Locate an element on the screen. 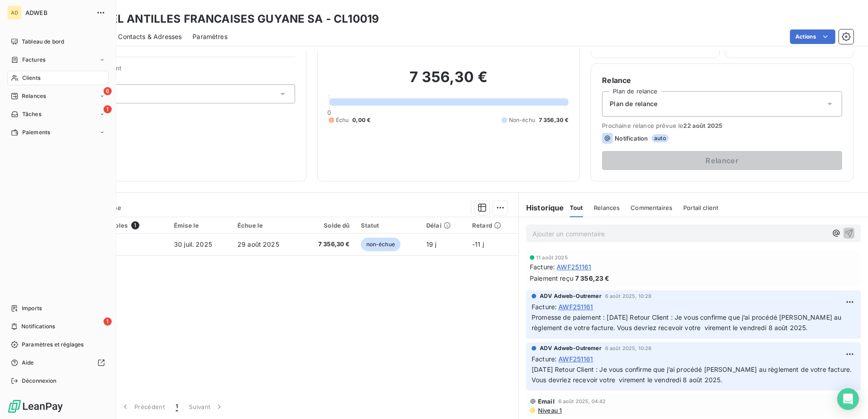 The image size is (868, 419). span: Plan de relance is located at coordinates (633, 104).